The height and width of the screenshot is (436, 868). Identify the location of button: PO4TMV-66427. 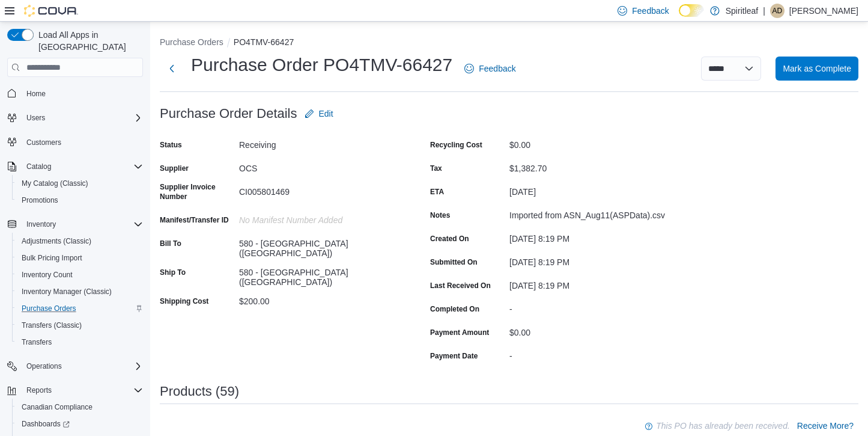
(264, 42).